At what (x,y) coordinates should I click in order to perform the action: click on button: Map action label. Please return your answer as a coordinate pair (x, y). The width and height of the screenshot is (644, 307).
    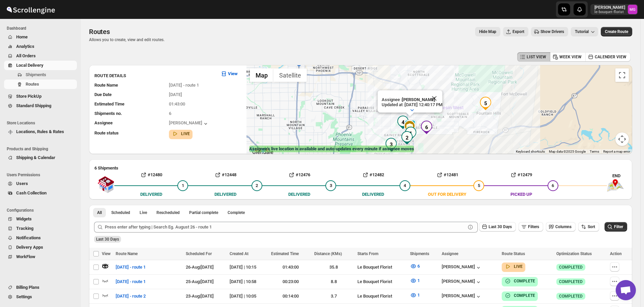
    Looking at the image, I should click on (488, 32).